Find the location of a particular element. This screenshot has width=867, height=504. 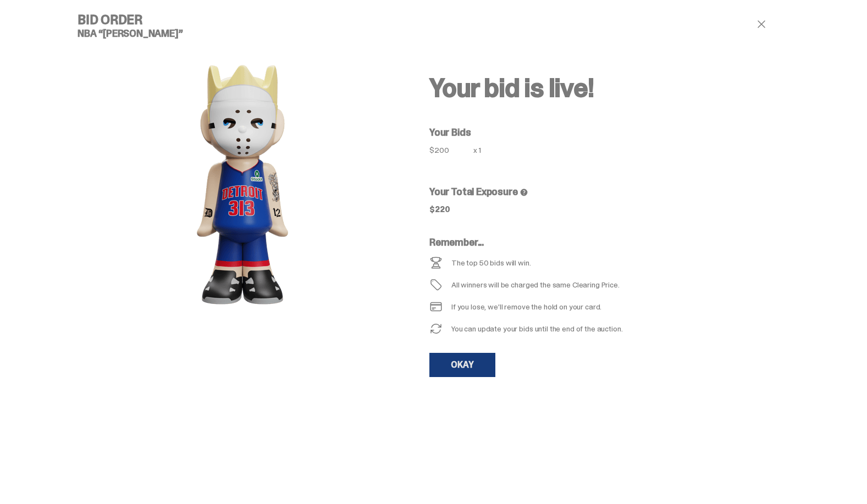

div: You can update your bids until the end of the auction. is located at coordinates (537, 329).